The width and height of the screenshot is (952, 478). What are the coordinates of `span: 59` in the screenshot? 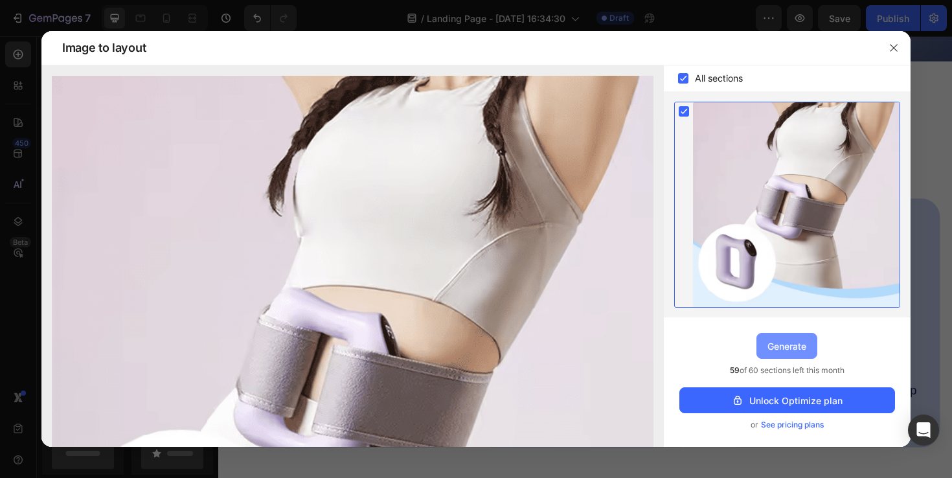 It's located at (735, 370).